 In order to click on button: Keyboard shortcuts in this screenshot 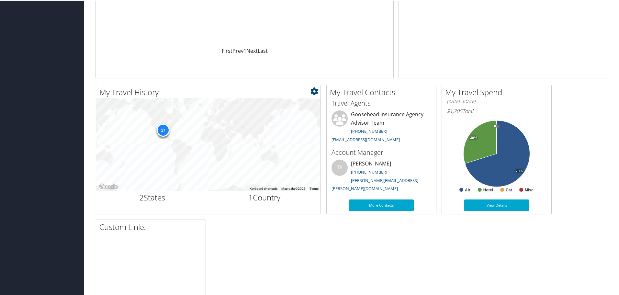, I will do `click(264, 188)`.